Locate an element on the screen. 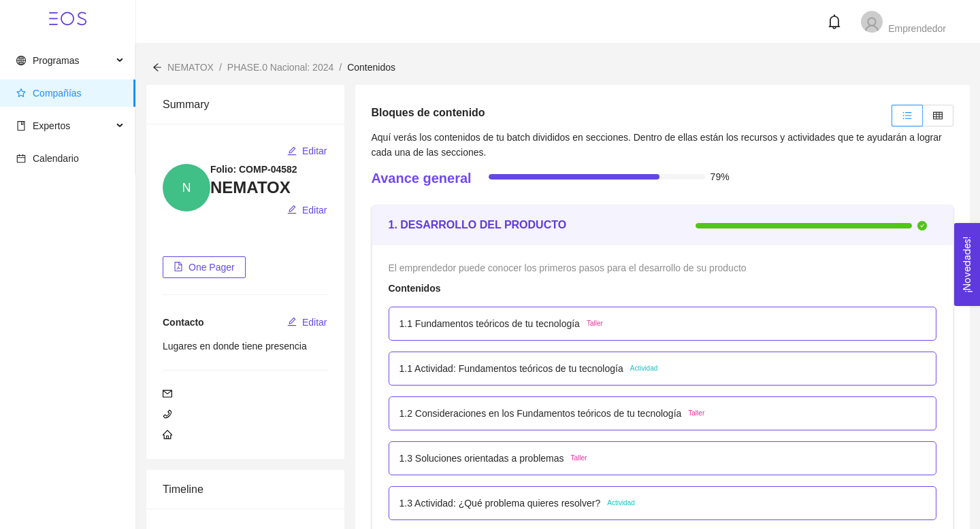 The image size is (980, 529). span: table is located at coordinates (938, 116).